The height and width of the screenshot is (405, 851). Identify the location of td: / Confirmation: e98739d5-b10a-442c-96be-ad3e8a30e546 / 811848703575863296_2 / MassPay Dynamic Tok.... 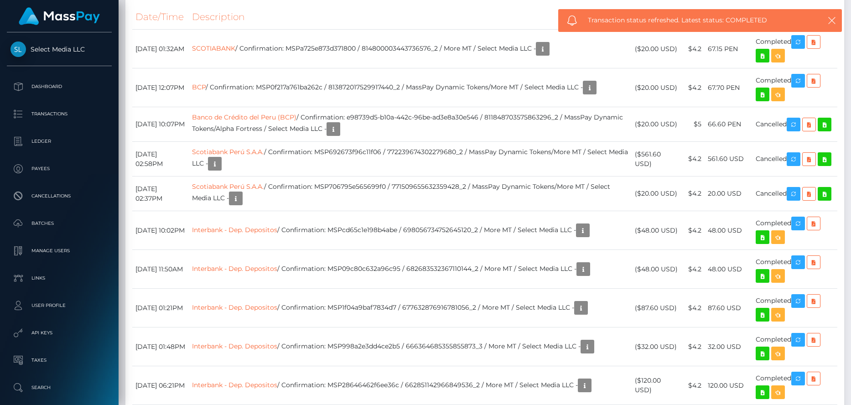
(411, 125).